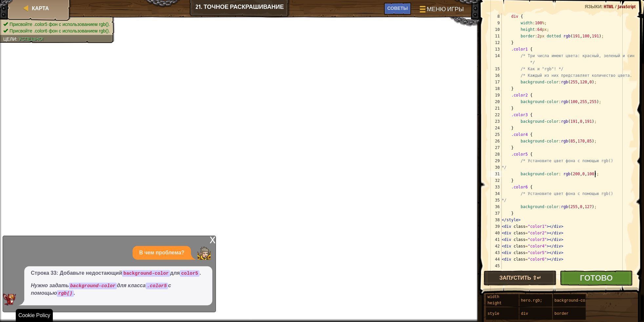  Describe the element at coordinates (495, 59) in the screenshot. I see `div: 14` at that location.